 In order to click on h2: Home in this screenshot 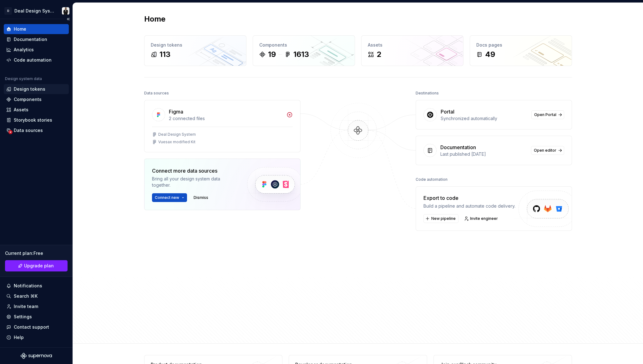, I will do `click(155, 19)`.